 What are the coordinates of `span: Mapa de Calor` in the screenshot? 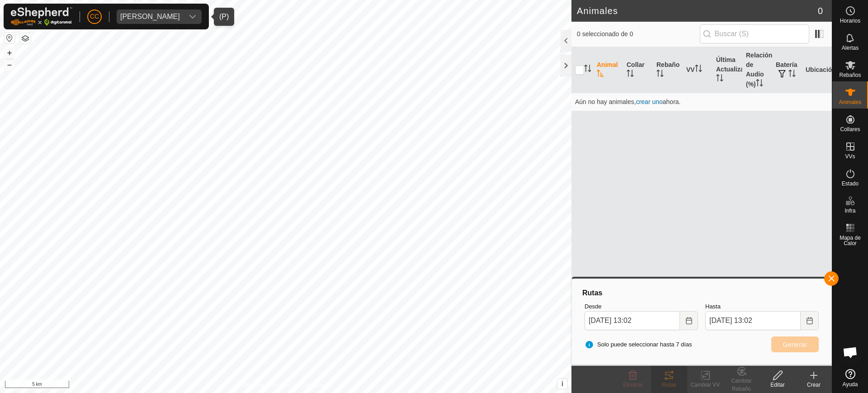 It's located at (850, 240).